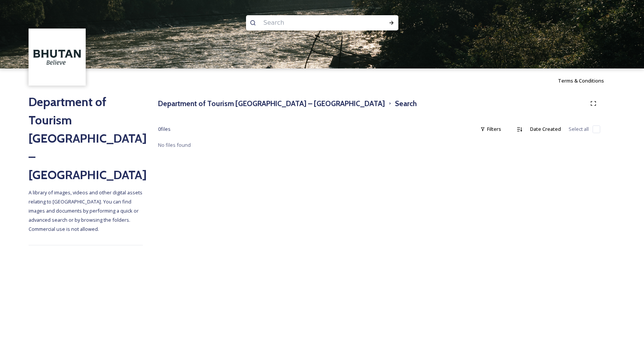 The image size is (644, 348). What do you see at coordinates (578, 129) in the screenshot?
I see `span: Select all` at bounding box center [578, 129].